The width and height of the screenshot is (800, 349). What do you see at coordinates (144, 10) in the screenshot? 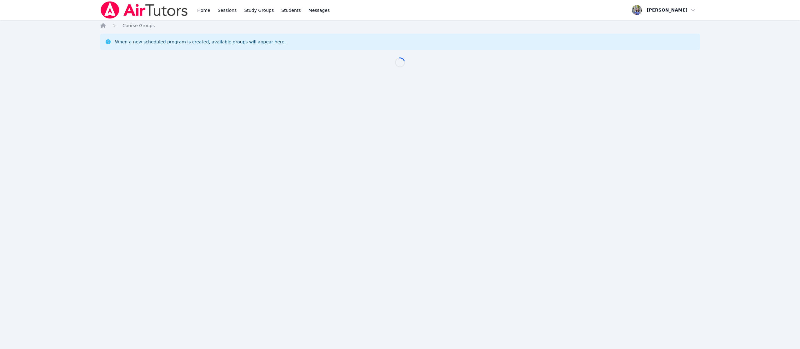
I see `img: Air Tutors` at bounding box center [144, 10].